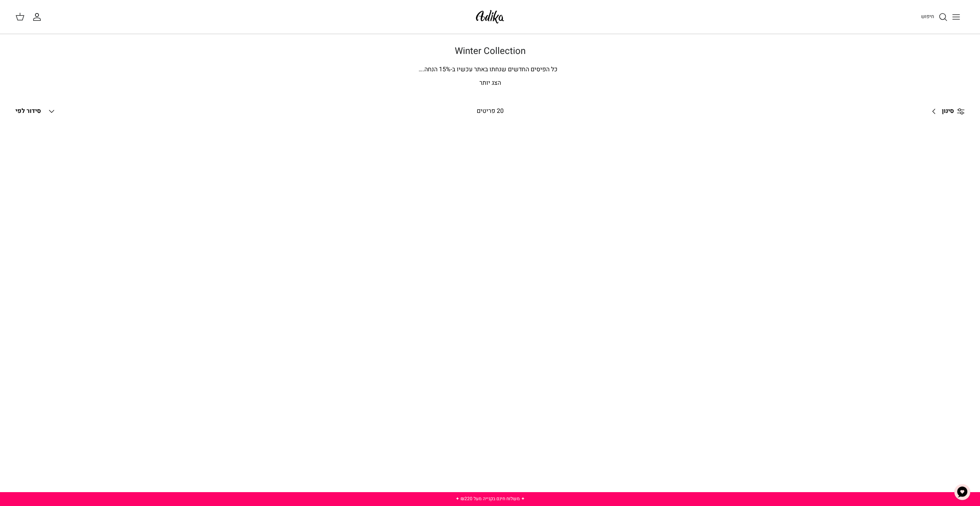 The image size is (980, 506). Describe the element at coordinates (504, 70) in the screenshot. I see `span: כל הפיסים החדשים שנחתו באתר עכשיו ב-` at that location.